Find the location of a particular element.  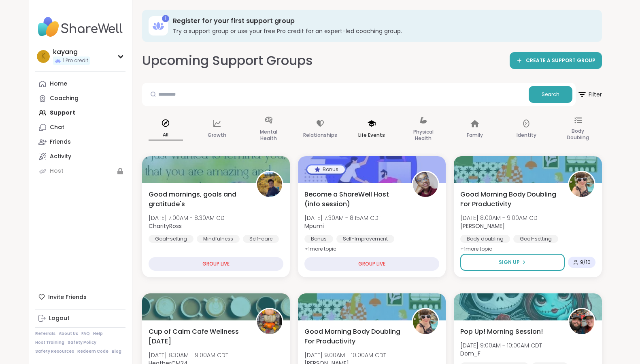

span: k is located at coordinates (44, 57).